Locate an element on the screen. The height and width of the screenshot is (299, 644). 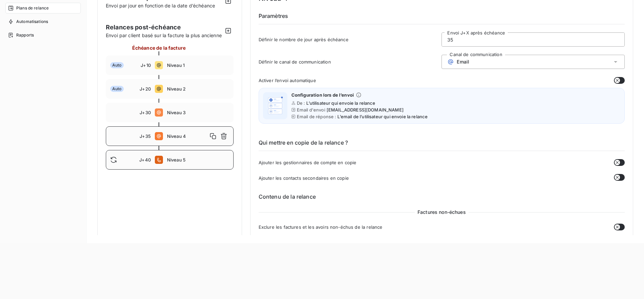
span: Ajouter les gestionnaires de compte en copie is located at coordinates (308, 163).